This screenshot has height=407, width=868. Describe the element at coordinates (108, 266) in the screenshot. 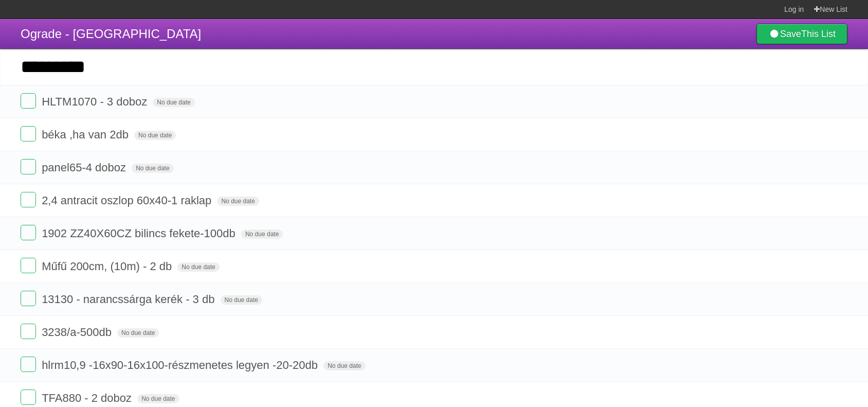

I see `span: Műfű 200cm, (10m) - 2 db` at that location.